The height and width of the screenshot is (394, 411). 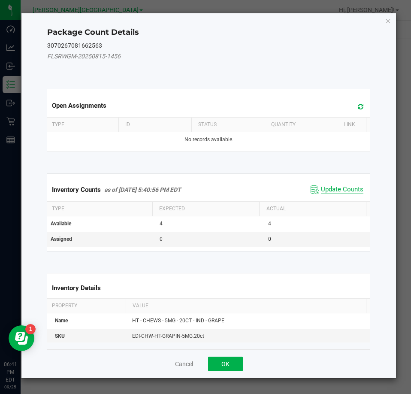 I want to click on span: Value, so click(x=140, y=306).